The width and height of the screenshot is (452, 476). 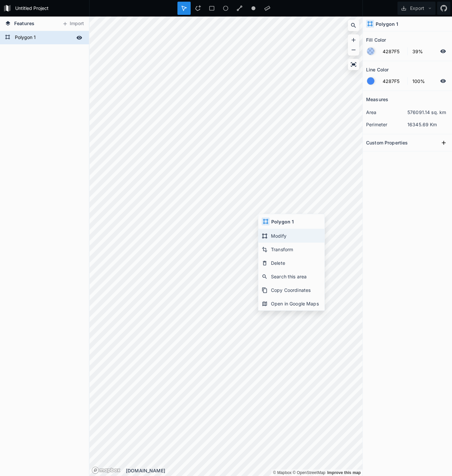 I want to click on h2: Measures, so click(x=377, y=99).